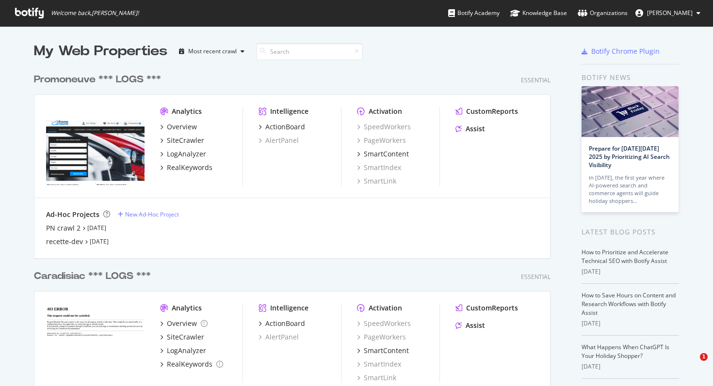 The image size is (713, 386). Describe the element at coordinates (212, 51) in the screenshot. I see `div: Most recent crawl` at that location.